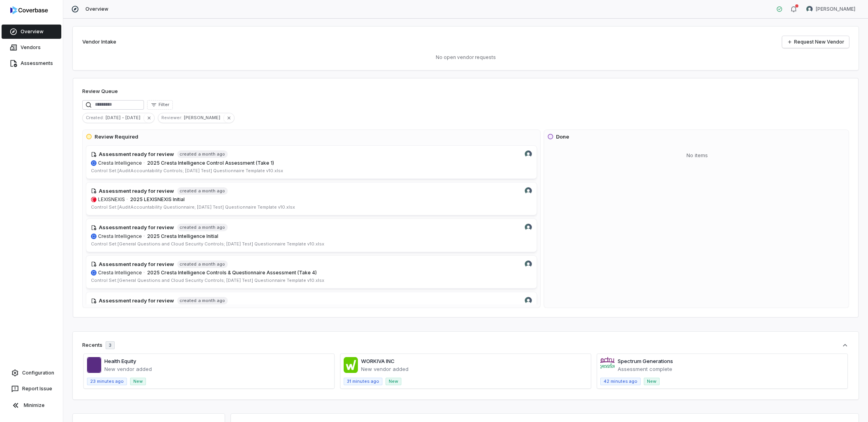  What do you see at coordinates (815, 42) in the screenshot?
I see `a: Request New Vendor` at bounding box center [815, 42].